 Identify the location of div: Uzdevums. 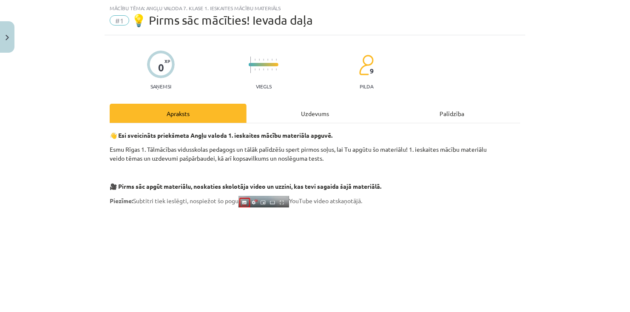
(315, 113).